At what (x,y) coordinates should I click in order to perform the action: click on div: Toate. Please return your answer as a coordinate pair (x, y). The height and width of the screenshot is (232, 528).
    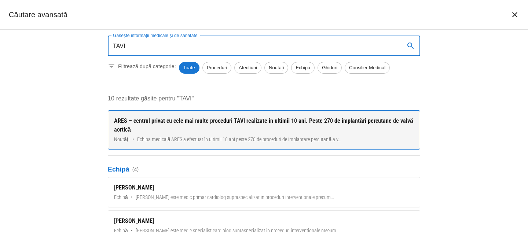
    Looking at the image, I should click on (189, 68).